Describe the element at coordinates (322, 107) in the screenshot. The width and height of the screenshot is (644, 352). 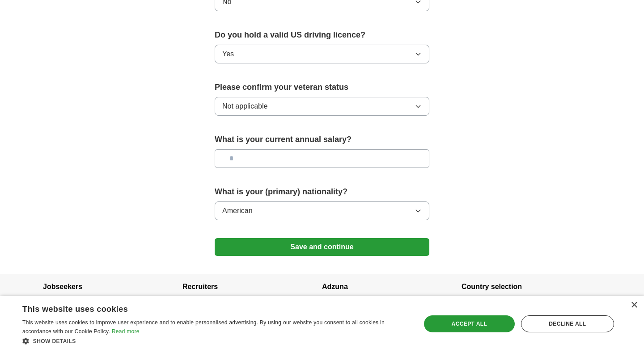
I see `button: Not applicable` at that location.